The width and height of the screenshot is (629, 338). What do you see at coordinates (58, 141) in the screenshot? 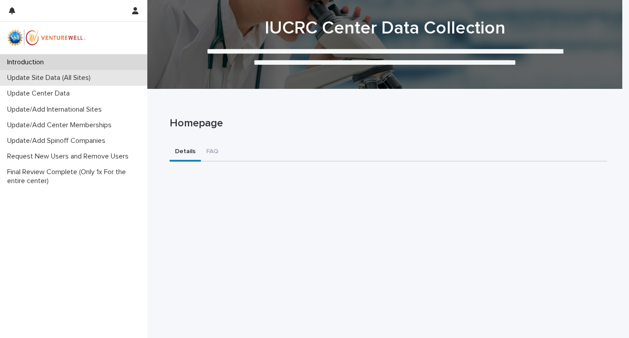
I see `p: Update/Add Spinoff Companies` at bounding box center [58, 141].